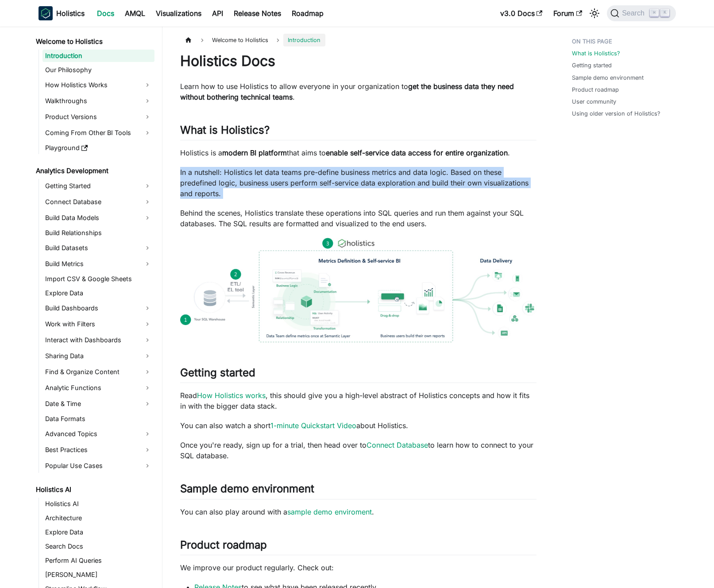 Image resolution: width=714 pixels, height=588 pixels. I want to click on a: Home page, so click(189, 40).